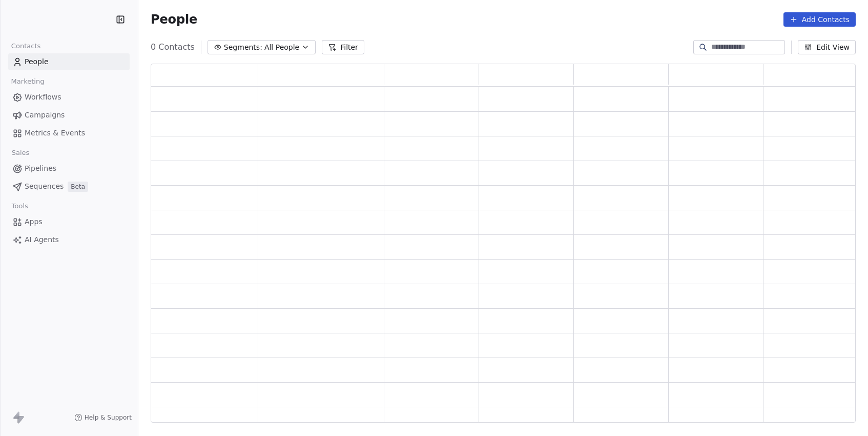  I want to click on span: Campaigns, so click(44, 114).